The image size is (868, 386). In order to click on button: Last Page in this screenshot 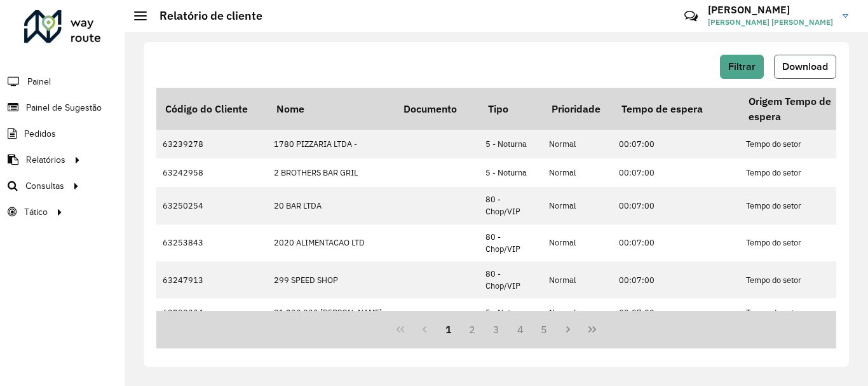, I will do `click(592, 329)`.